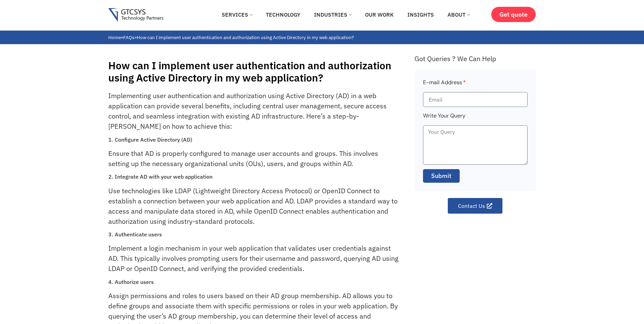 Image resolution: width=644 pixels, height=324 pixels. What do you see at coordinates (458, 15) in the screenshot?
I see `a: About` at bounding box center [458, 15].